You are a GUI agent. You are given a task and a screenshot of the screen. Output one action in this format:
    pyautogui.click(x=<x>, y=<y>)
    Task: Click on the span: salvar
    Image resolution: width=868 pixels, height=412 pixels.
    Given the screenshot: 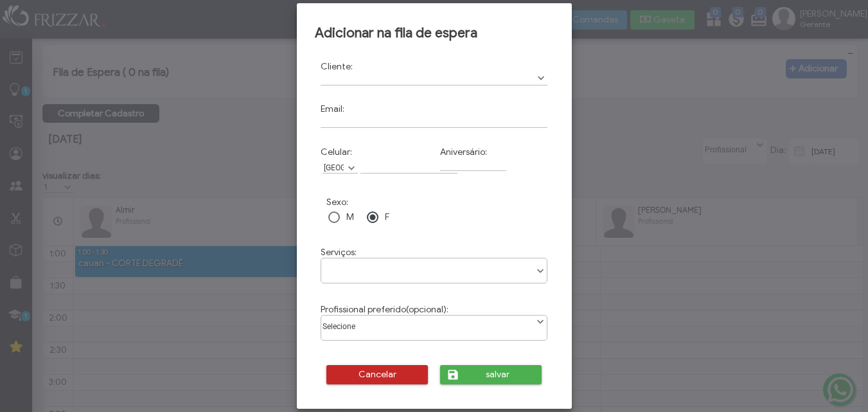 What is the action you would take?
    pyautogui.click(x=498, y=376)
    